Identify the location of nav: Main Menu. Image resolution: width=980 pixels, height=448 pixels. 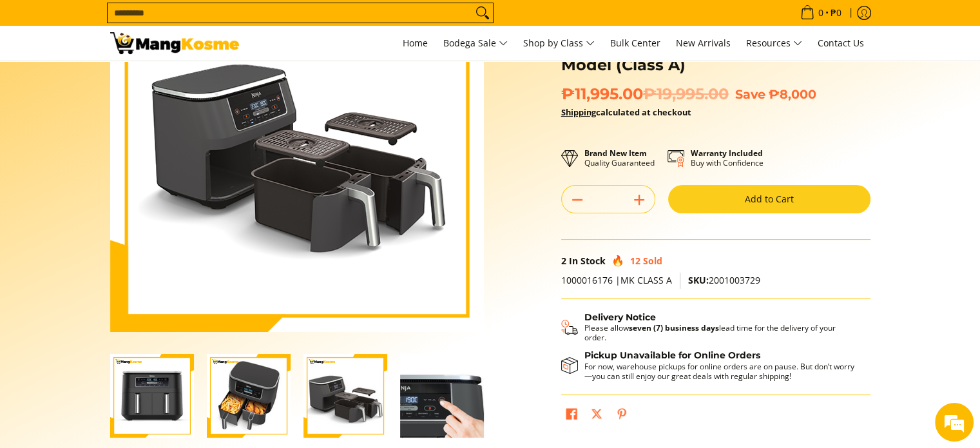
(561, 43).